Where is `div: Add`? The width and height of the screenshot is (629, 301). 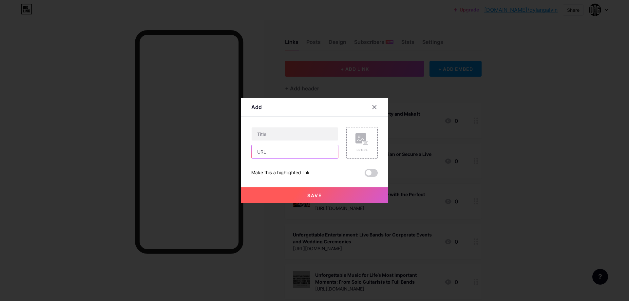
div: Add is located at coordinates (256, 107).